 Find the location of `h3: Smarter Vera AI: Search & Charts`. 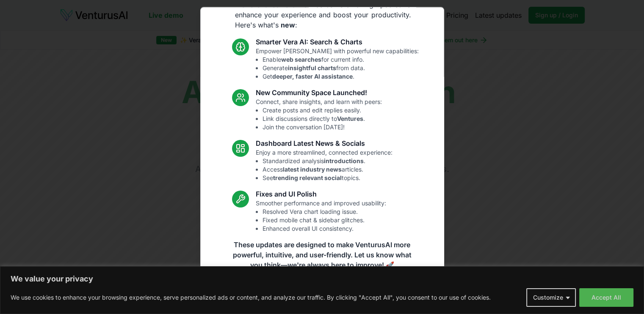

h3: Smarter Vera AI: Search & Charts is located at coordinates (337, 42).